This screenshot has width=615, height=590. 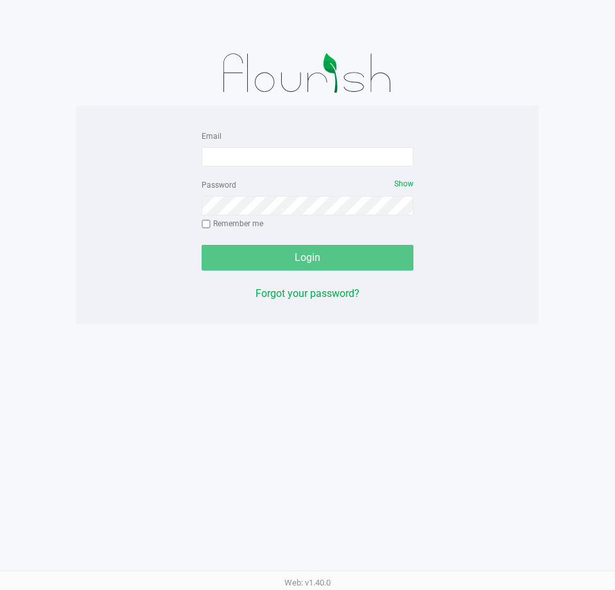 I want to click on input: Remember me, so click(x=206, y=224).